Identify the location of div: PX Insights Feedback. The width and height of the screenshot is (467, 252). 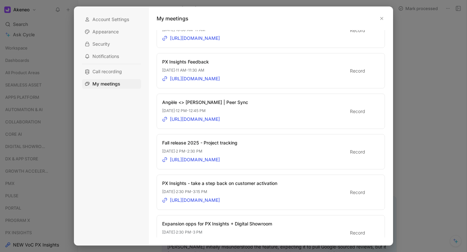
(191, 62).